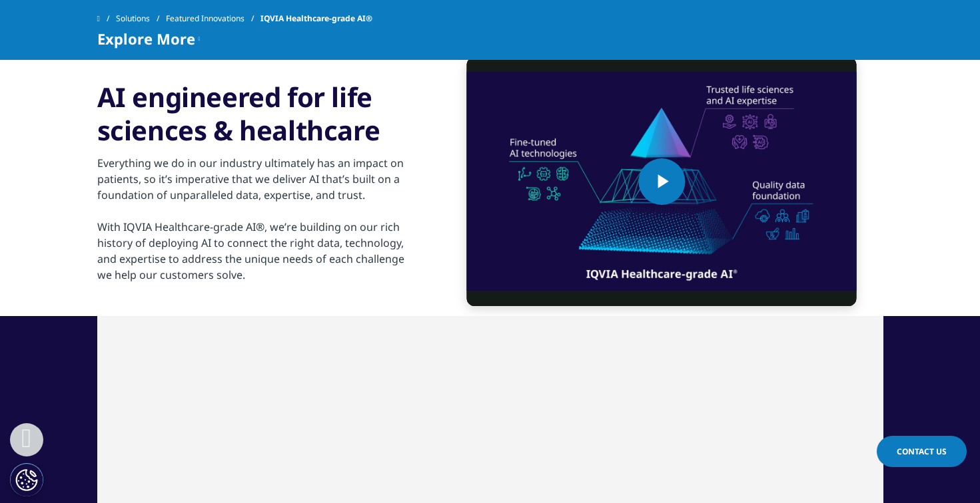  Describe the element at coordinates (213, 18) in the screenshot. I see `a: Featured Innovations` at that location.